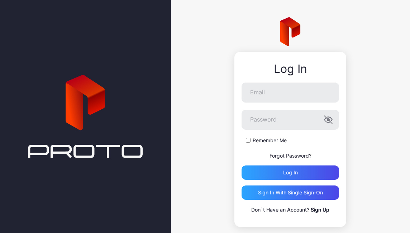  I want to click on button: Log in, so click(290, 173).